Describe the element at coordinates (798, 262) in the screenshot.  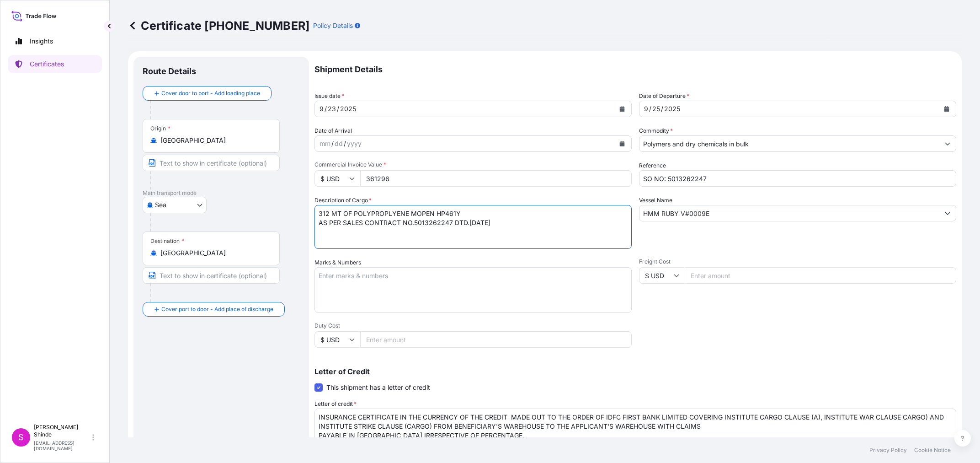
I see `span: Freight Cost` at that location.